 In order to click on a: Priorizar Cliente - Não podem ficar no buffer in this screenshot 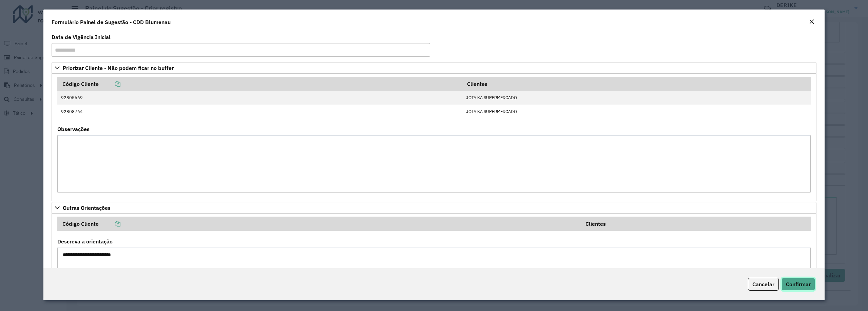, I will do `click(434, 68)`.